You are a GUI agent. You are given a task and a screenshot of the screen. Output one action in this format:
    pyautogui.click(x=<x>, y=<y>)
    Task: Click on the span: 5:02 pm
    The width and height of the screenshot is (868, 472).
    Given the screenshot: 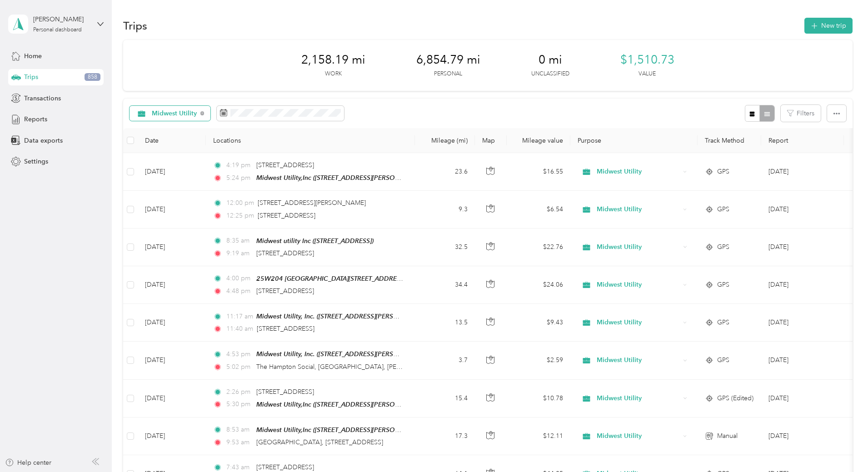 What is the action you would take?
    pyautogui.click(x=239, y=367)
    